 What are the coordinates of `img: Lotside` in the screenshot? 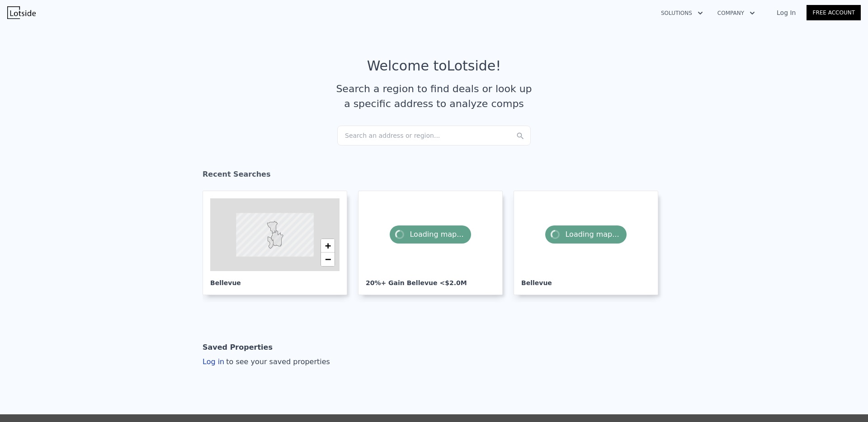 It's located at (21, 13).